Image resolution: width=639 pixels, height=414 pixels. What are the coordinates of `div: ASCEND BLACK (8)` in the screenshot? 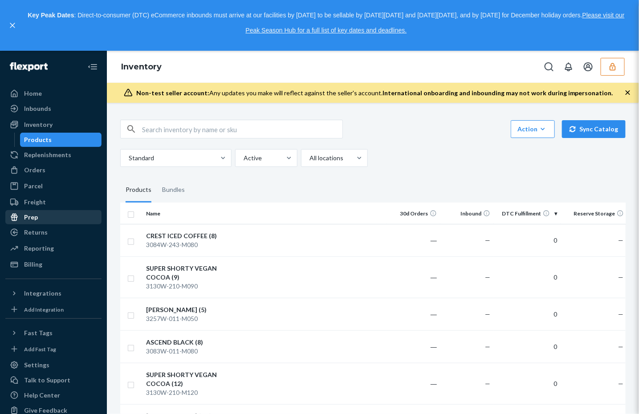 It's located at (192, 343).